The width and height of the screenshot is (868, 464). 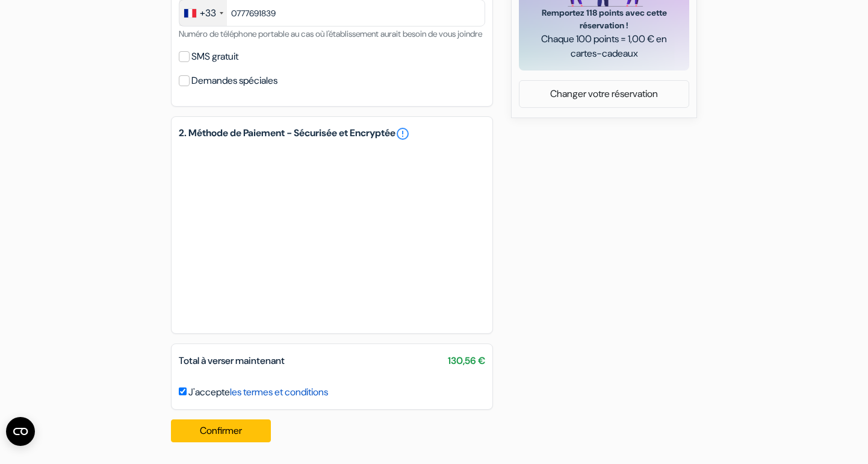 I want to click on span: Total à verser maintenant, so click(x=232, y=360).